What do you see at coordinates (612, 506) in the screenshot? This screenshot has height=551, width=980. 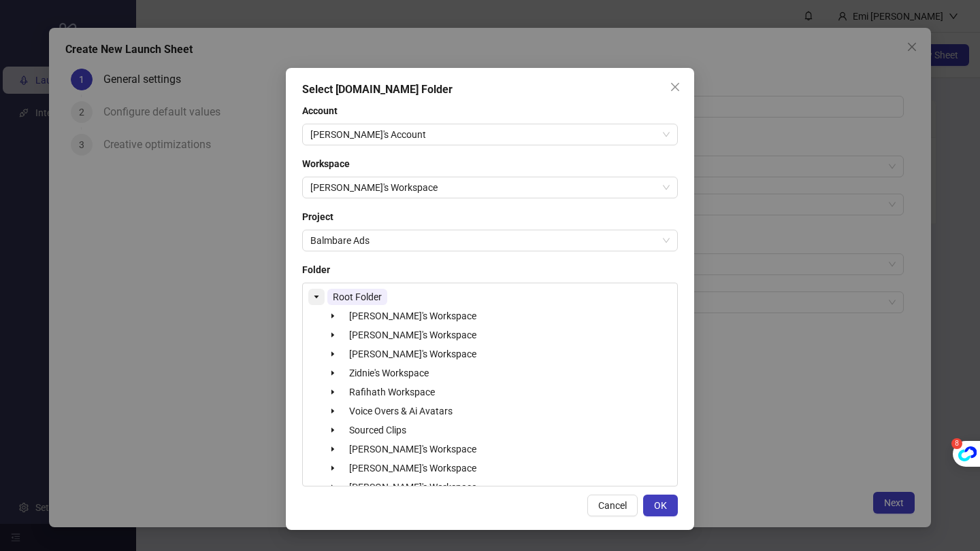 I see `button: Cancel` at bounding box center [612, 506].